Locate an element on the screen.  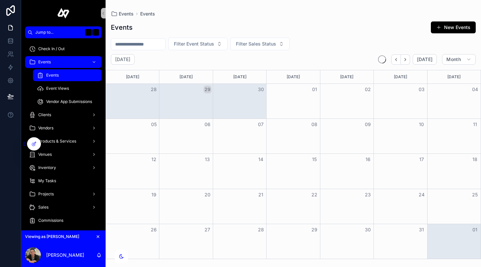
button: 11 is located at coordinates (475, 124).